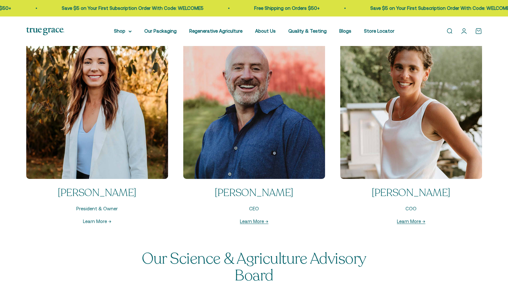  Describe the element at coordinates (216, 31) in the screenshot. I see `a: Regenerative Agriculture` at that location.